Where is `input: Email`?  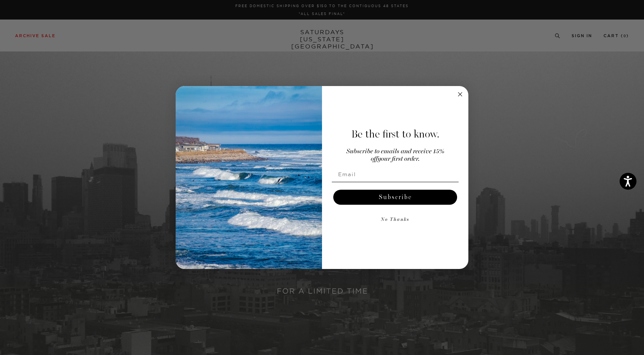 input: Email is located at coordinates (395, 174).